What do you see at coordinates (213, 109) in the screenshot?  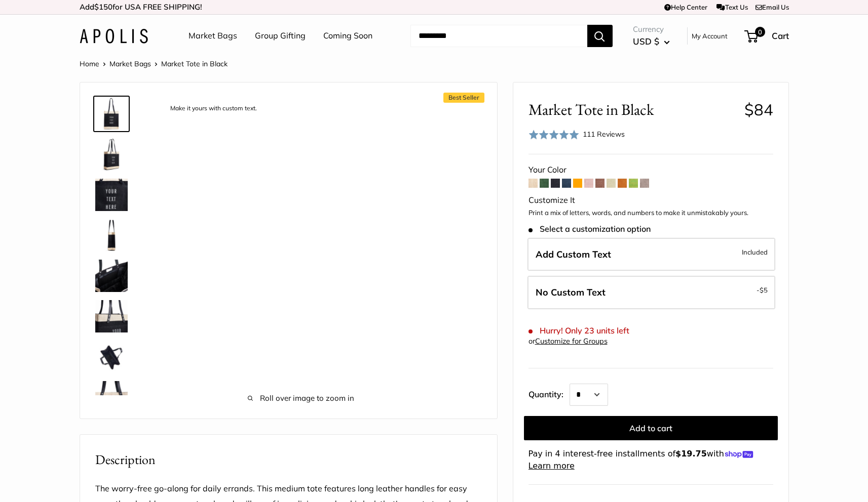 I see `div: Make it yours with custom text.` at bounding box center [213, 109].